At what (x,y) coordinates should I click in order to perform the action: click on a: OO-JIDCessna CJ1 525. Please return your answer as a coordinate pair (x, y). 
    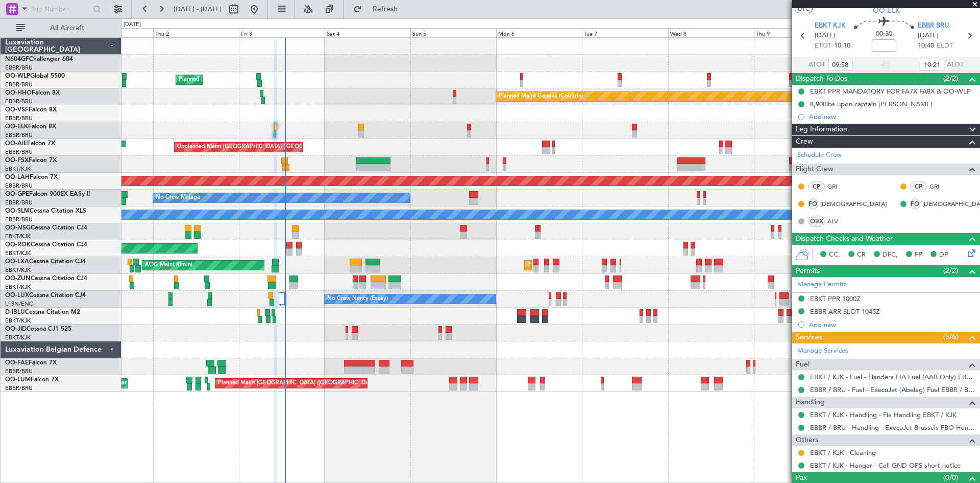
    Looking at the image, I should click on (38, 329).